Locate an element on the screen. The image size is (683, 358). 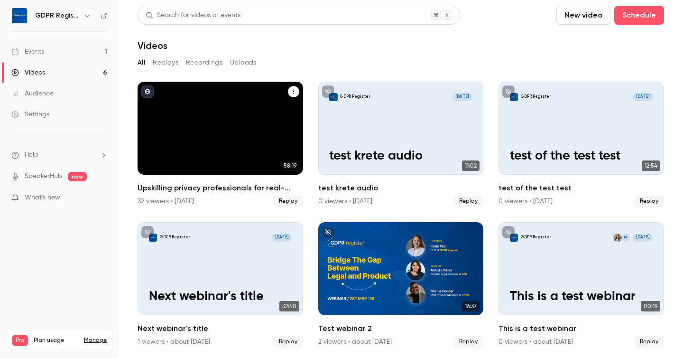
div: Search for videos or events is located at coordinates (193, 15).